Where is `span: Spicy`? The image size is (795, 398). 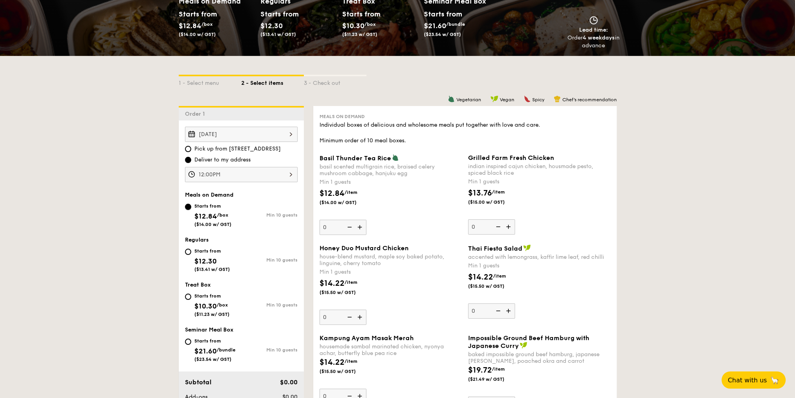
span: Spicy is located at coordinates (538, 100).